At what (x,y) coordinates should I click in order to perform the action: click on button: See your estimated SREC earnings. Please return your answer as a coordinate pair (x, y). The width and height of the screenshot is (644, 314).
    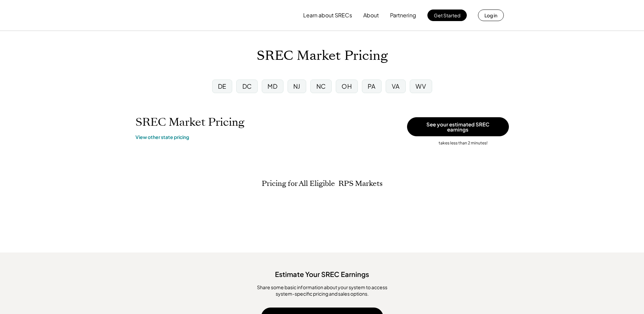
    Looking at the image, I should click on (458, 127).